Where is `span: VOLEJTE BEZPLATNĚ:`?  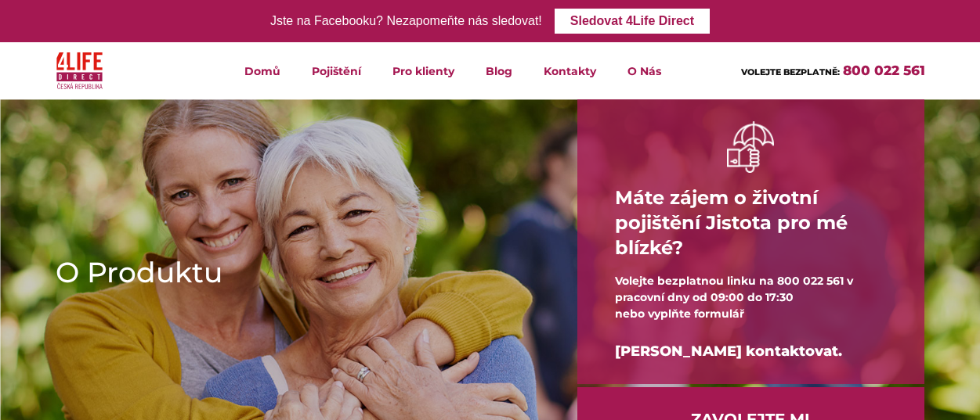
span: VOLEJTE BEZPLATNĚ: is located at coordinates (790, 72).